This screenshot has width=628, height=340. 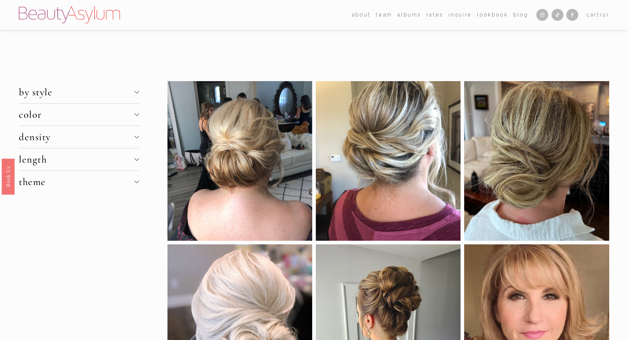 I want to click on span: about, so click(x=361, y=15).